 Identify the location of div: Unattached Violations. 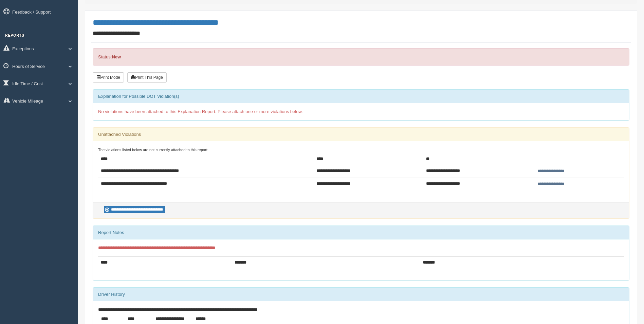
(361, 134).